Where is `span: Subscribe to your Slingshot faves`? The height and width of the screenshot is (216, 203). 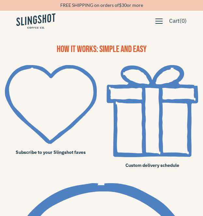 span: Subscribe to your Slingshot faves is located at coordinates (51, 152).